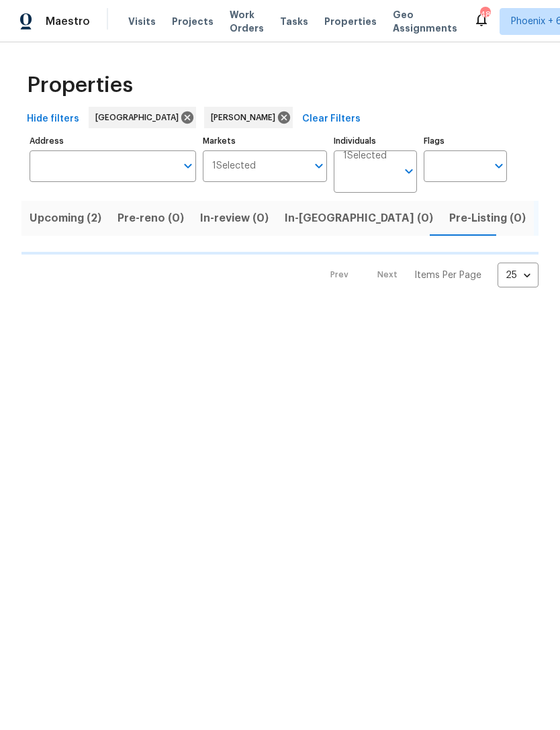 The height and width of the screenshot is (730, 560). What do you see at coordinates (247, 21) in the screenshot?
I see `span: Work Orders` at bounding box center [247, 21].